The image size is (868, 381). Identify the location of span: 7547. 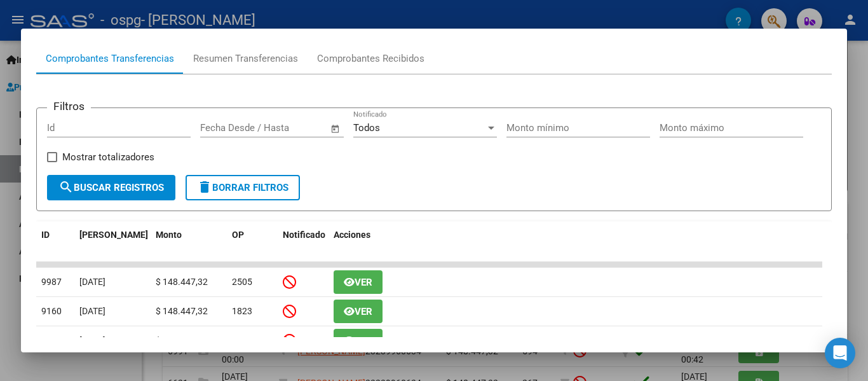
(52, 340).